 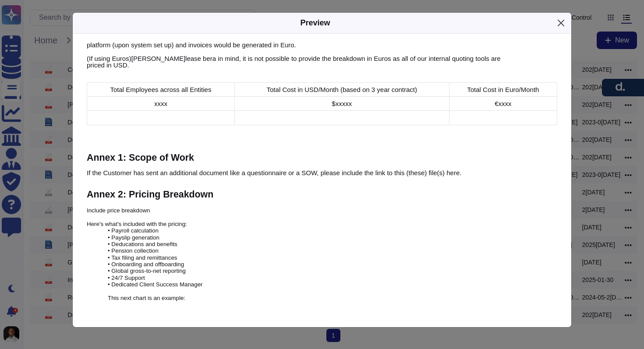 I want to click on span: • Pension collection, so click(x=133, y=250).